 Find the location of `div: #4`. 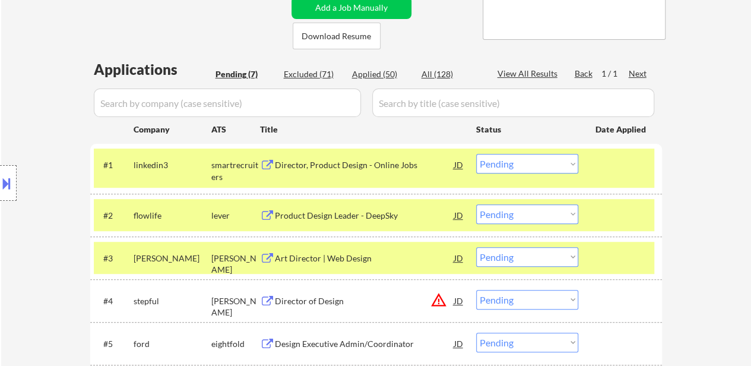

div: #4 is located at coordinates (113, 301).